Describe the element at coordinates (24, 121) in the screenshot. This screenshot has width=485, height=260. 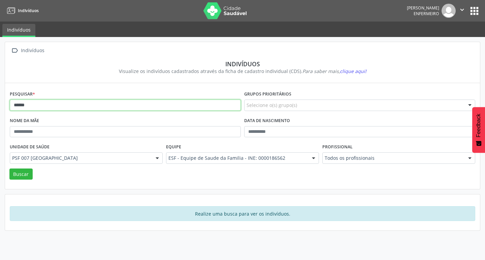
I see `label: Nome da mãe` at that location.